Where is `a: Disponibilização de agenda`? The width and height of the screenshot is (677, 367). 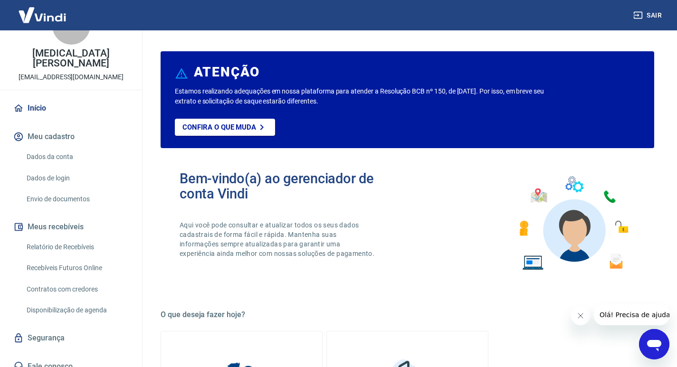
a: Disponibilização de agenda is located at coordinates (76, 310).